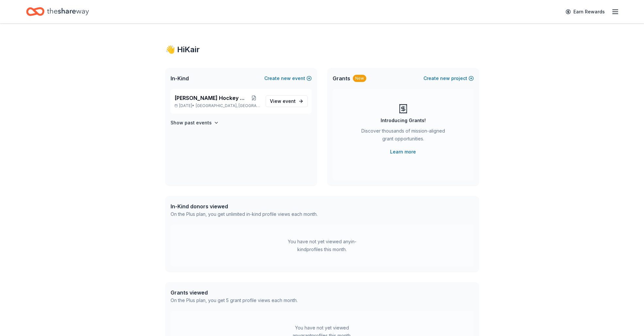  I want to click on div: You have not yet viewed any in-kind profiles this month., so click(322, 245).